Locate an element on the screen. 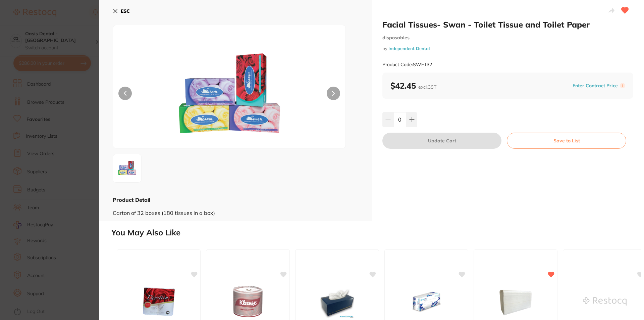  img: Royal Compact Paper Towel is located at coordinates (515, 301).